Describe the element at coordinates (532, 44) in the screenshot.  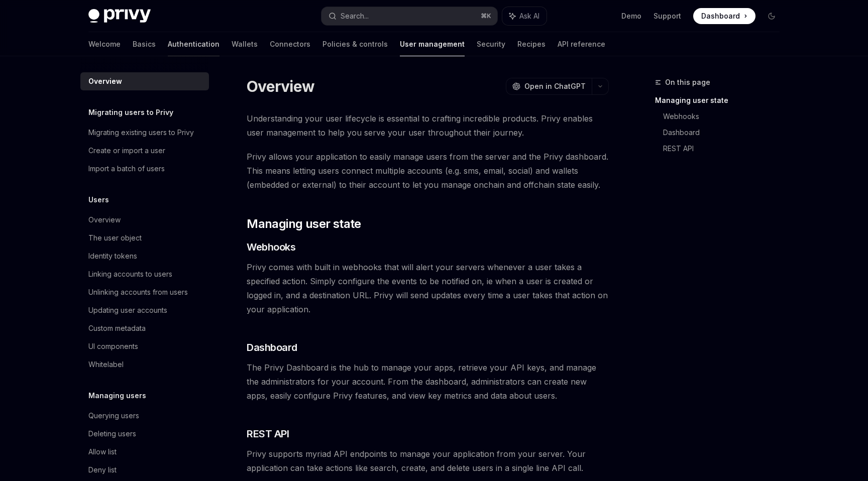
I see `a: Recipes` at that location.